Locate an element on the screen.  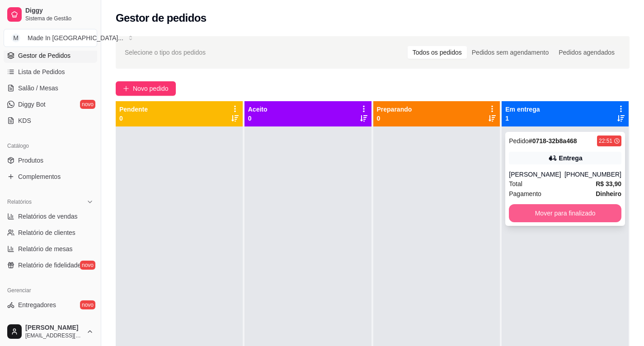
div: Pedidos agendados is located at coordinates (587, 52).